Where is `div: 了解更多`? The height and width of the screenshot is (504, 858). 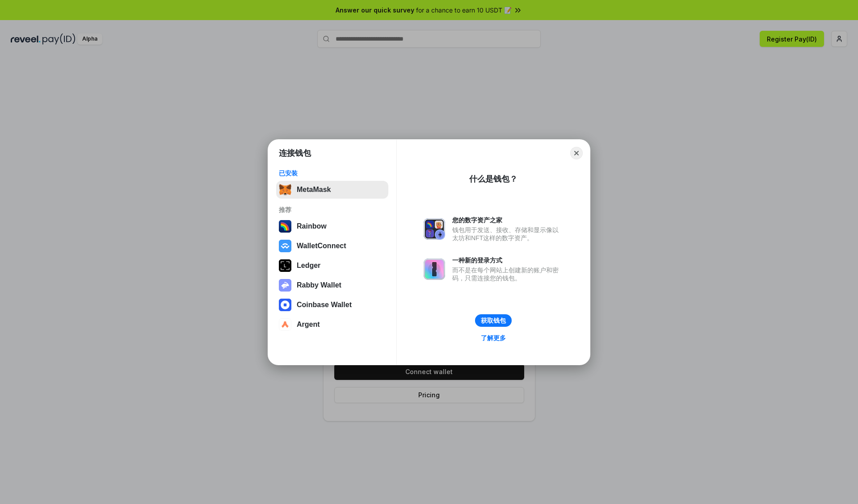 div: 了解更多 is located at coordinates (493, 338).